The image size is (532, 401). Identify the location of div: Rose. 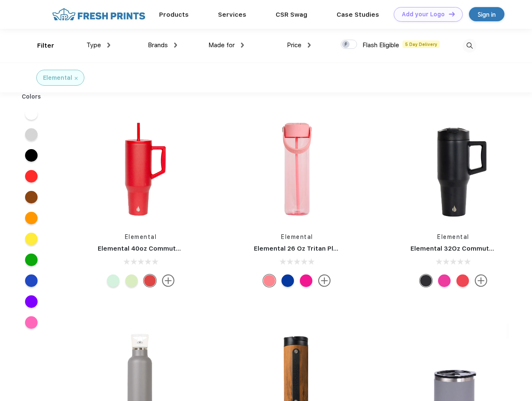
(269, 280).